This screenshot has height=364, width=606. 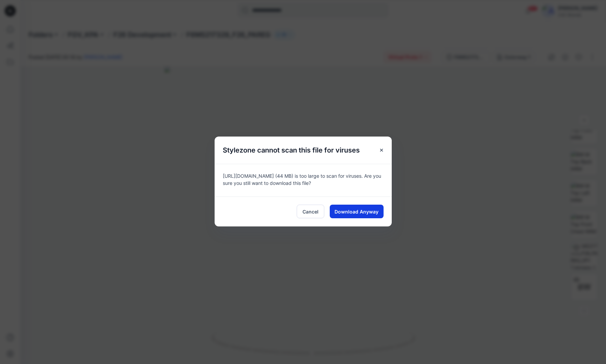 What do you see at coordinates (382, 150) in the screenshot?
I see `button: Close` at bounding box center [382, 150].